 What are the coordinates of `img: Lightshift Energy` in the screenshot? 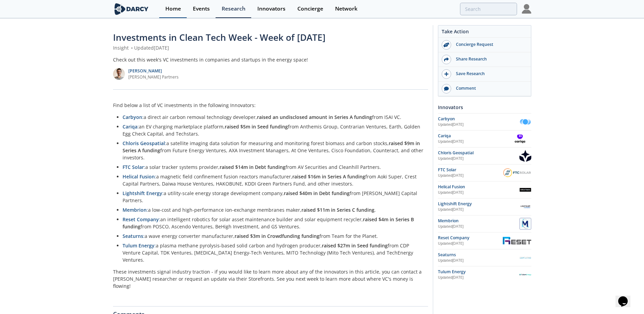 It's located at (525, 207).